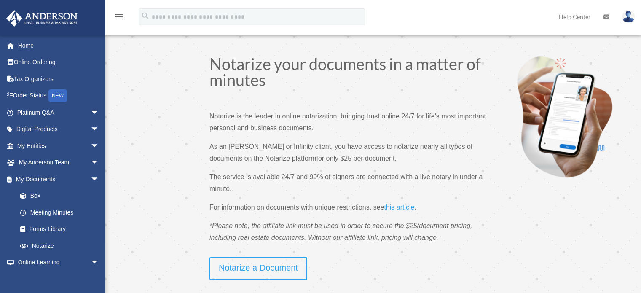 The width and height of the screenshot is (641, 293). I want to click on span: The service is available 24/7 and 99% of signers are connected with a live notary in under a minute., so click(346, 182).